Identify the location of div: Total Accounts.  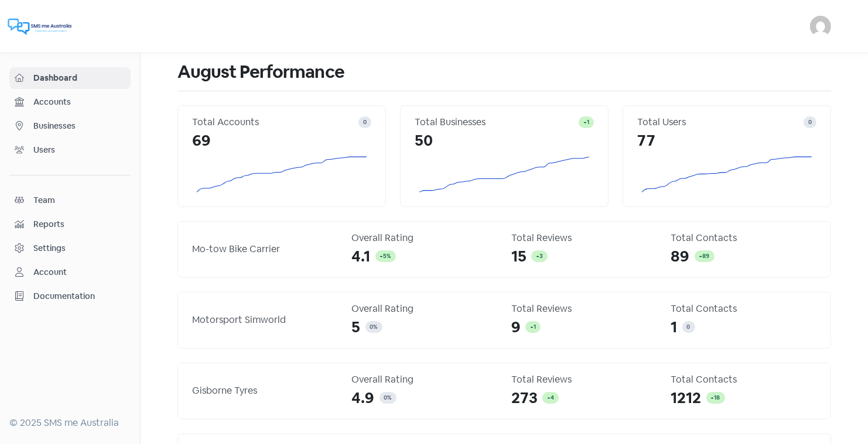
(275, 122).